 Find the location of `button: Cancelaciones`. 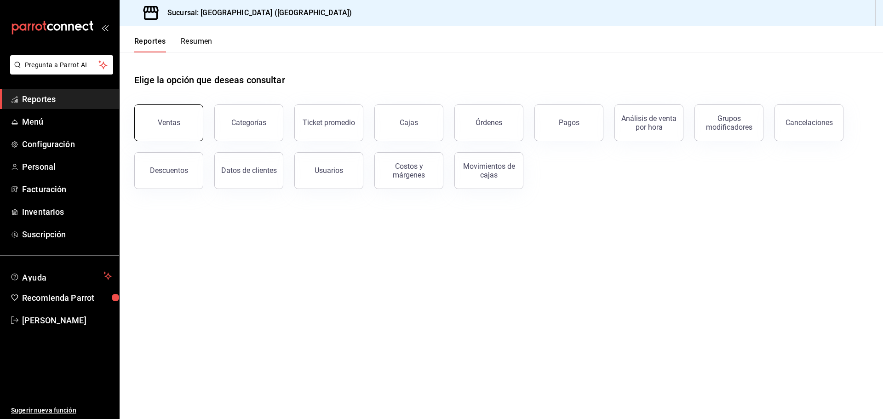

button: Cancelaciones is located at coordinates (809, 123).